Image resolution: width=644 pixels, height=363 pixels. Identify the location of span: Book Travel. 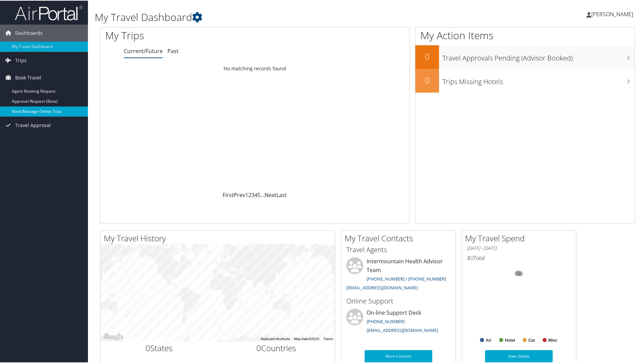
(28, 77).